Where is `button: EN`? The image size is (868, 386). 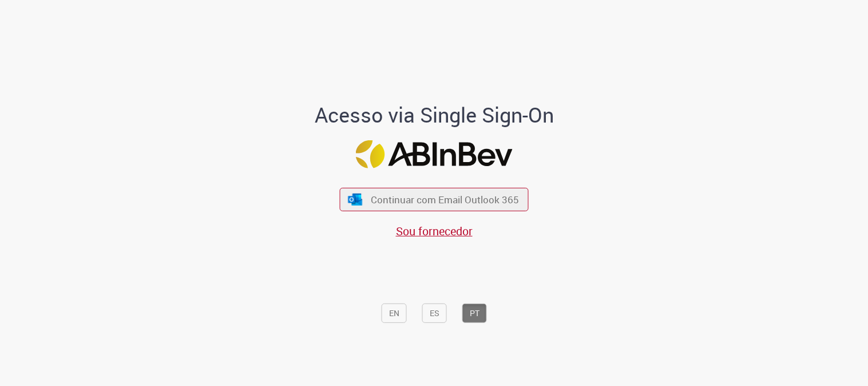 button: EN is located at coordinates (394, 313).